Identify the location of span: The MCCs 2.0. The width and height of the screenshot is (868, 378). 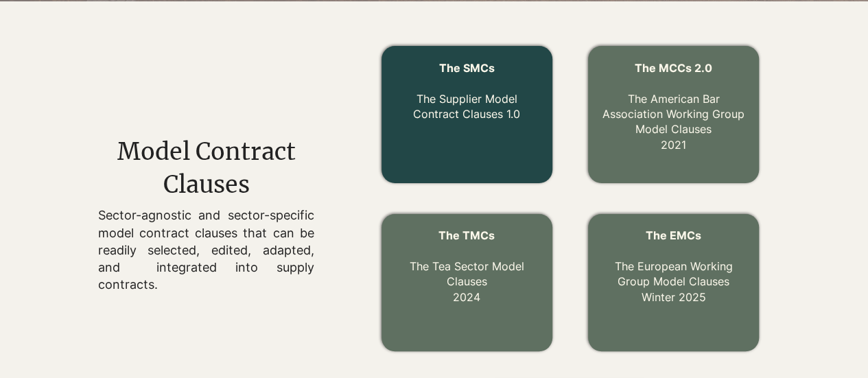
(673, 68).